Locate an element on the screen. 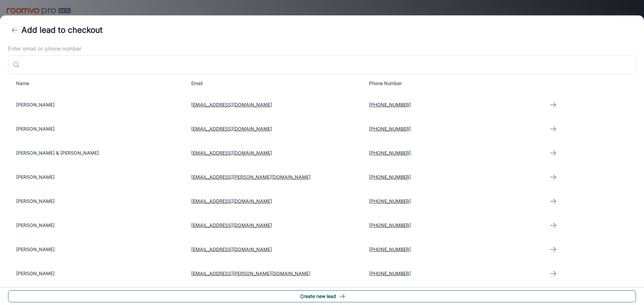  label: Enter email or phone number is located at coordinates (322, 49).